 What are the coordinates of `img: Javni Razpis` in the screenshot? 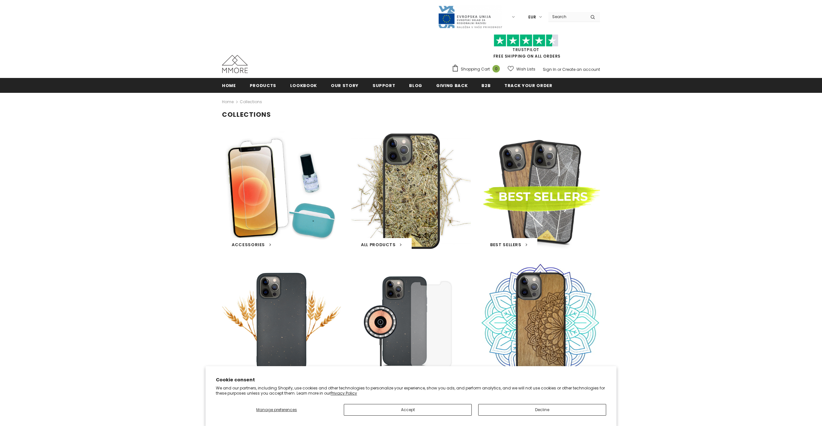 It's located at (470, 17).